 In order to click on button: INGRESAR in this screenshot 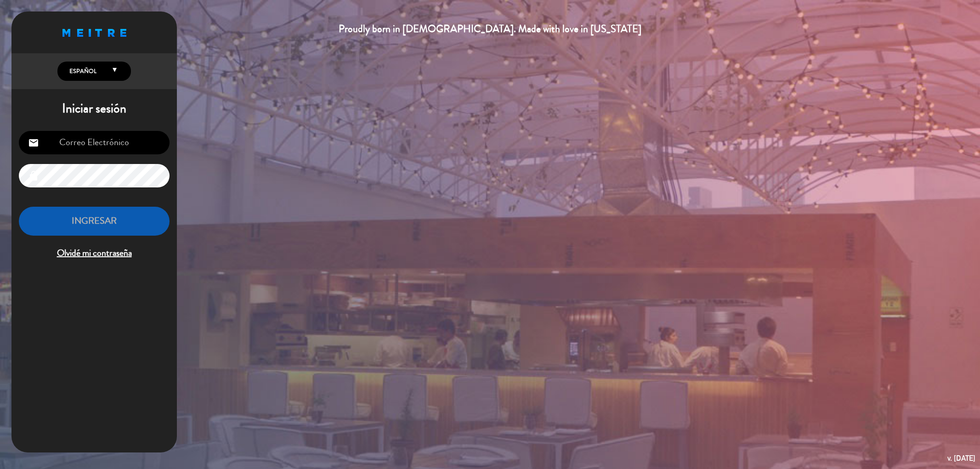, I will do `click(94, 221)`.